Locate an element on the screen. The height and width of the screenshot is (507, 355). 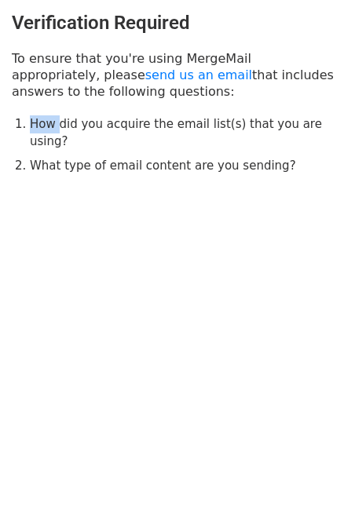
p: To ensure that you're using MergeMail appropriately, please that includes answers to the followin... is located at coordinates (177, 75).